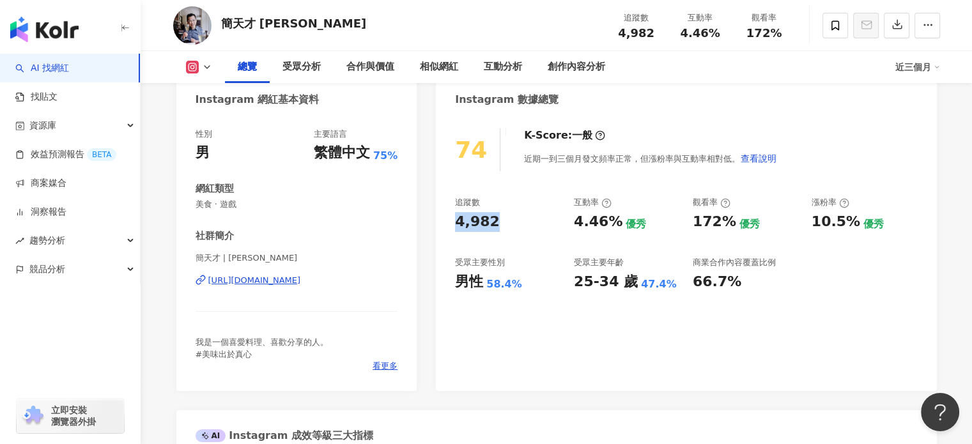 The image size is (972, 444). Describe the element at coordinates (582, 135) in the screenshot. I see `div: 一般` at that location.